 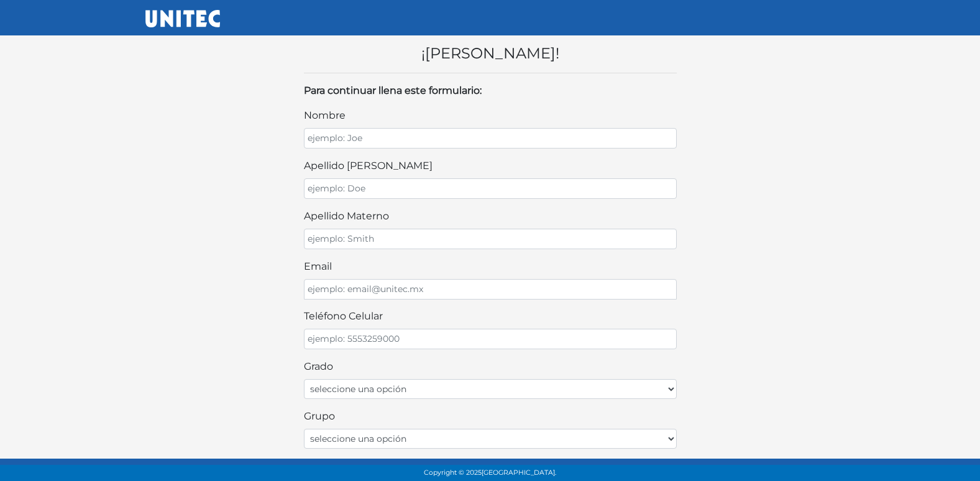 What do you see at coordinates (325, 116) in the screenshot?
I see `label: nombre` at bounding box center [325, 116].